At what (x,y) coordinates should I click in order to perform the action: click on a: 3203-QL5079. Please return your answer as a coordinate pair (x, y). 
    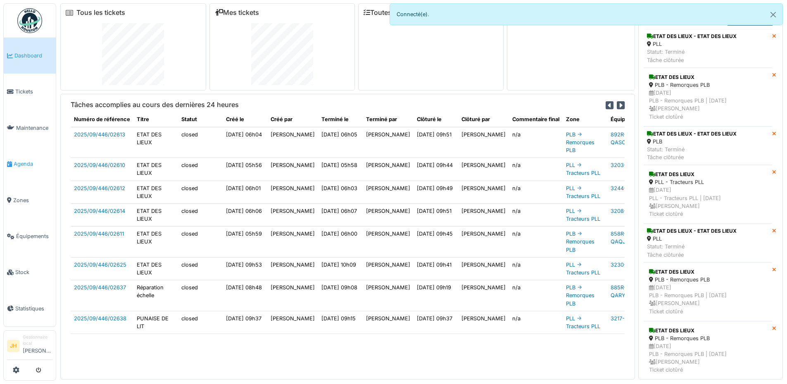
    Looking at the image, I should click on (628, 165).